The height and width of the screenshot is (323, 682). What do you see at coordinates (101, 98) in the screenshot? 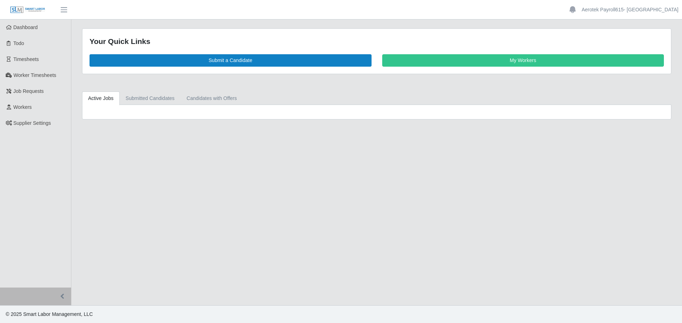
I see `a: Active Jobs` at bounding box center [101, 98].